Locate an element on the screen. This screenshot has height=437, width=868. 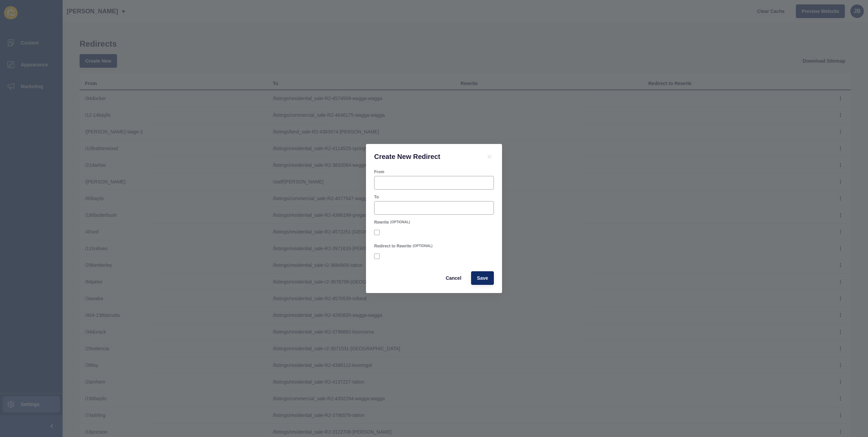
h1: Create New Redirect is located at coordinates (425, 156).